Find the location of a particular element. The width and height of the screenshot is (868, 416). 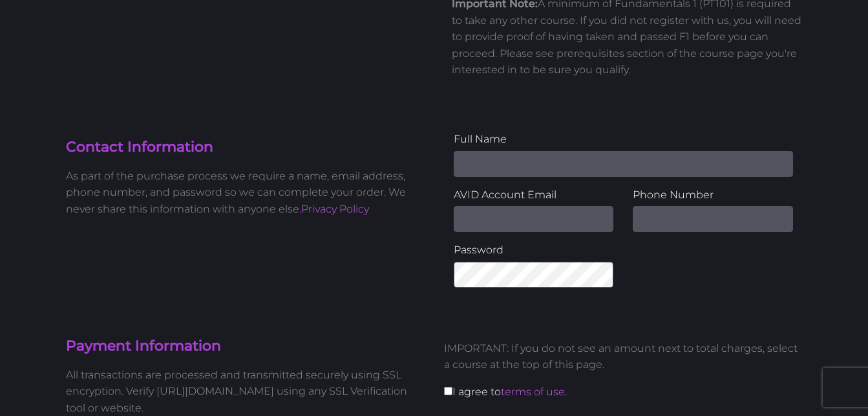

label: Full Name is located at coordinates (623, 139).